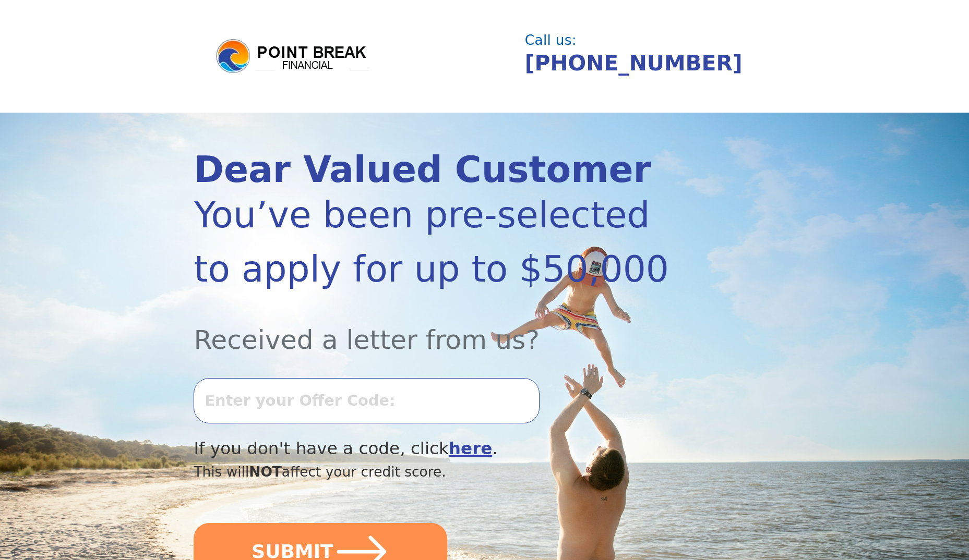  I want to click on div: You’ve been pre-selected to apply for up to $50,000, so click(440, 242).